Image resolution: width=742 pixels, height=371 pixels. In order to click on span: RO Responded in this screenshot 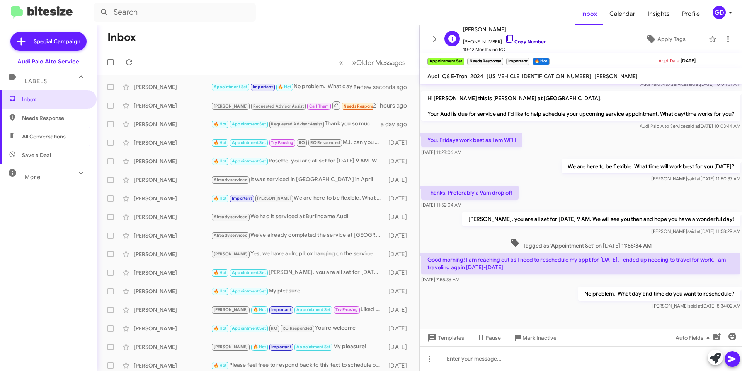, I will do `click(297, 328)`.